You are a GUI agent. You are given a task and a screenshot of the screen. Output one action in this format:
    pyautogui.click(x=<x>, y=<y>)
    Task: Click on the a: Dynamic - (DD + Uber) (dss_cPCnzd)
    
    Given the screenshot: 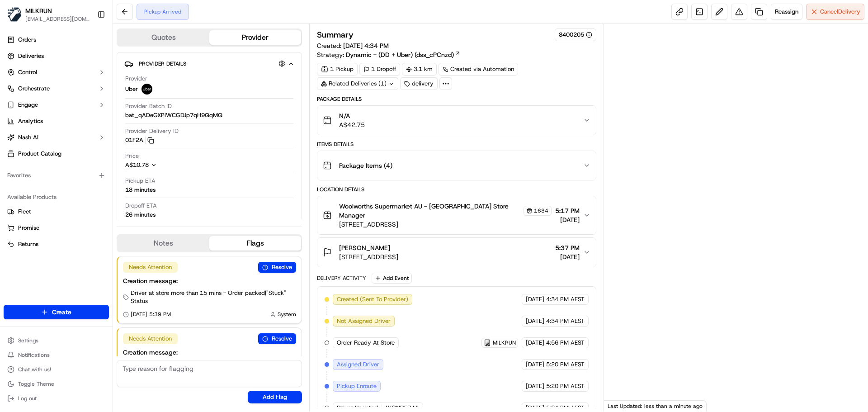 What is the action you would take?
    pyautogui.click(x=403, y=55)
    